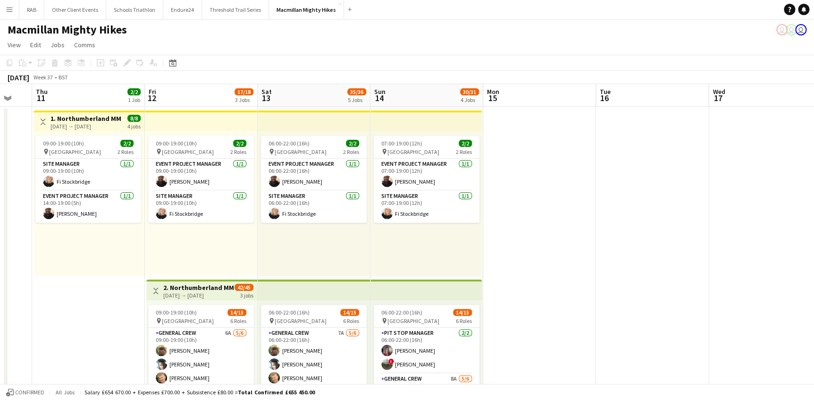 The image size is (814, 400). I want to click on div: BST, so click(63, 77).